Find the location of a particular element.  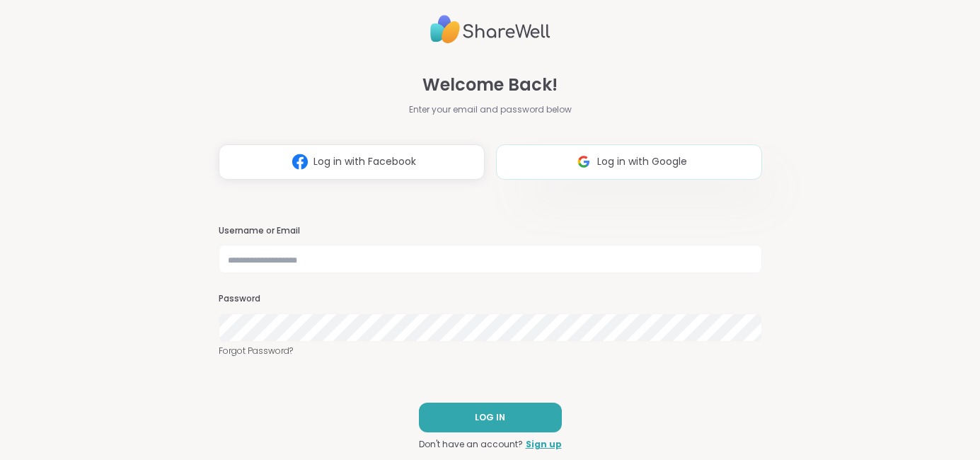

span: Don't have an account? is located at coordinates (471, 444).